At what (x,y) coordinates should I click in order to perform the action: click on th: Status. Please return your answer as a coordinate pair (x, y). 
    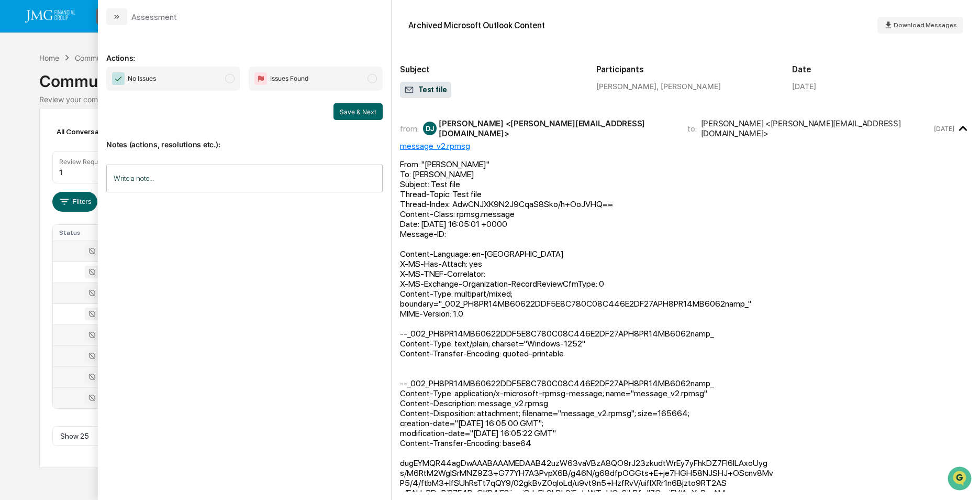
    Looking at the image, I should click on (87, 233).